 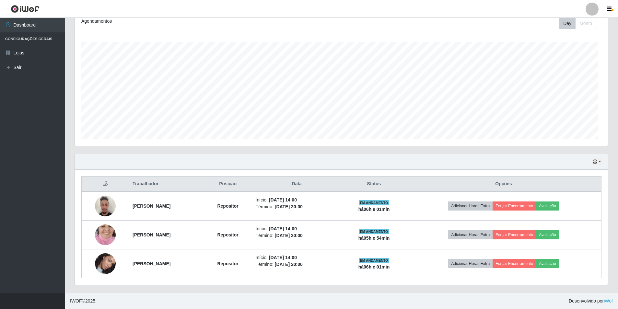 What do you see at coordinates (228, 184) in the screenshot?
I see `th: Posição` at bounding box center [228, 184].